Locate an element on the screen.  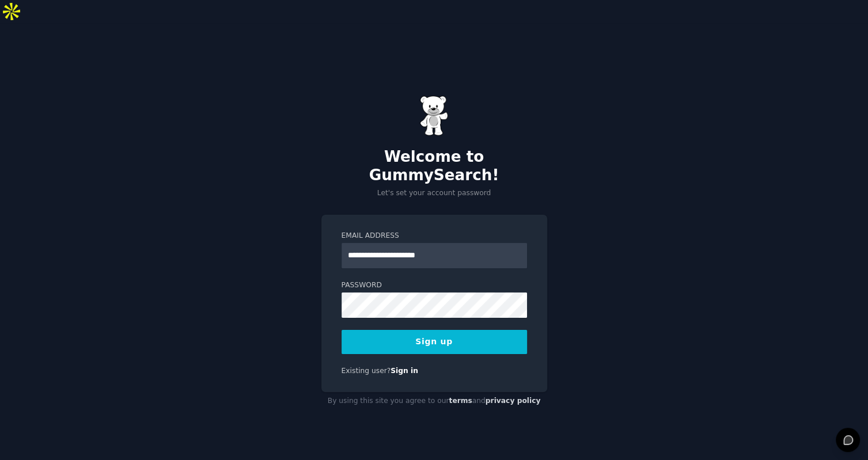
button: Sign up is located at coordinates (434, 342).